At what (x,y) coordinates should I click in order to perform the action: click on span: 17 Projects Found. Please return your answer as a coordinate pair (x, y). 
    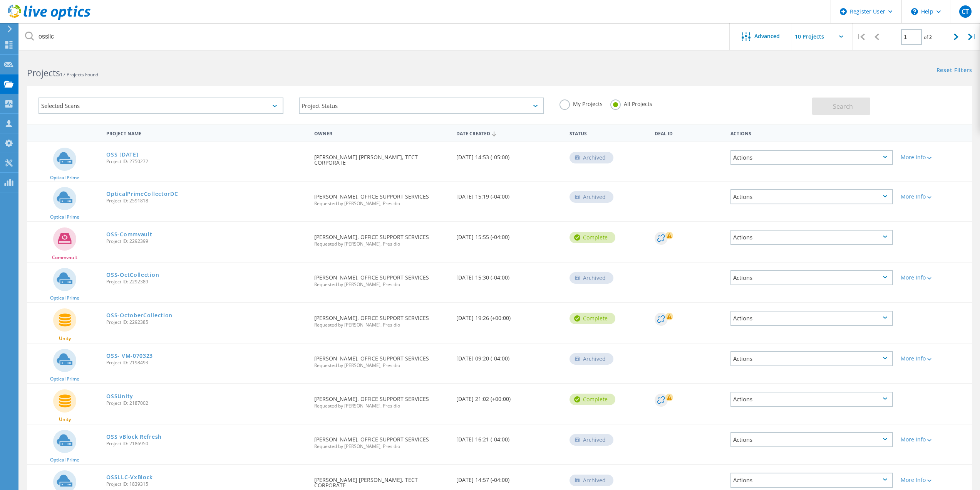
    Looking at the image, I should click on (79, 74).